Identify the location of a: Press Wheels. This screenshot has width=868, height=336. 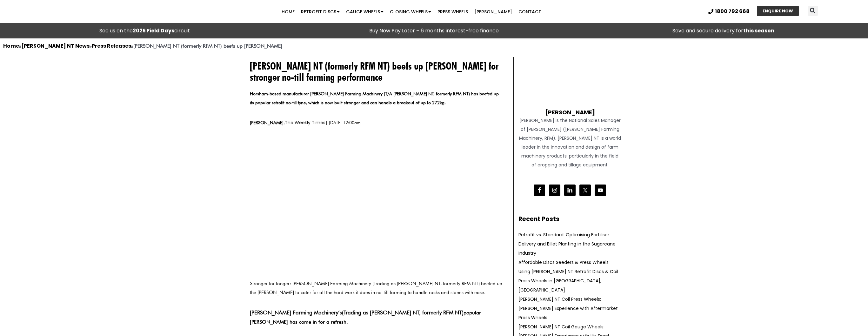
(452, 12).